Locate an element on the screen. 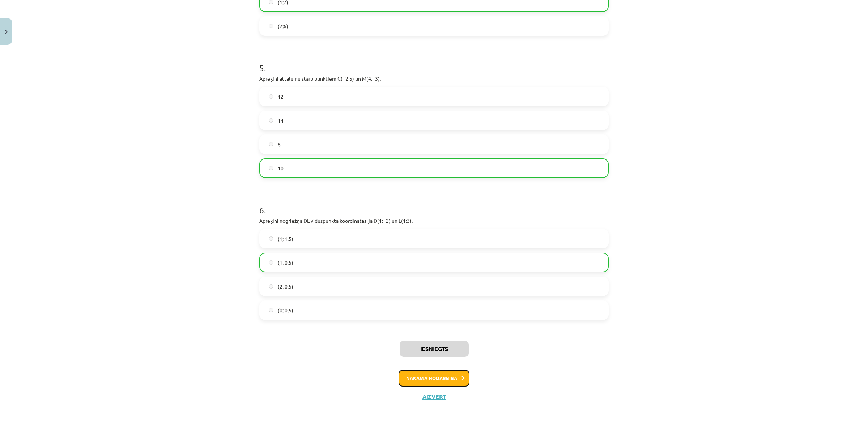 This screenshot has width=868, height=427. button: Aizvērt is located at coordinates (434, 397).